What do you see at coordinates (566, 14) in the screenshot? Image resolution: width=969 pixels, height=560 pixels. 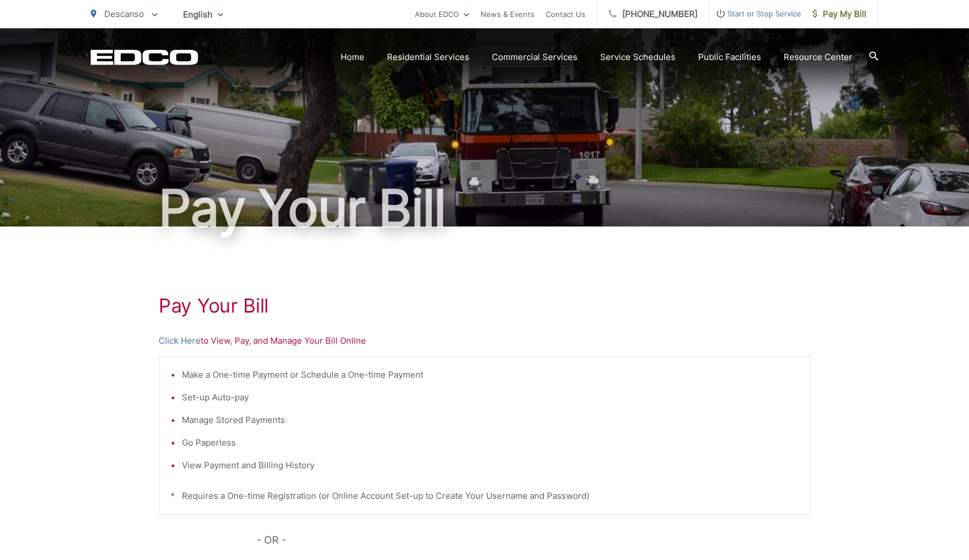 I see `a: Contact Us` at bounding box center [566, 14].